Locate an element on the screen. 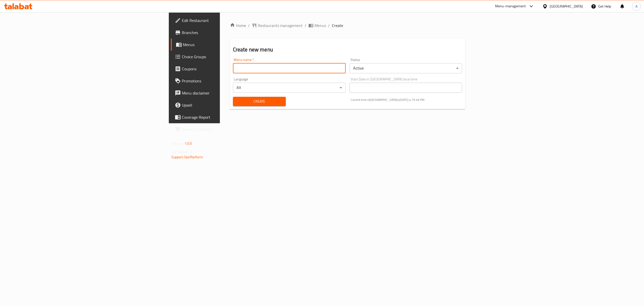 This screenshot has width=644, height=306. div: All is located at coordinates (289, 88).